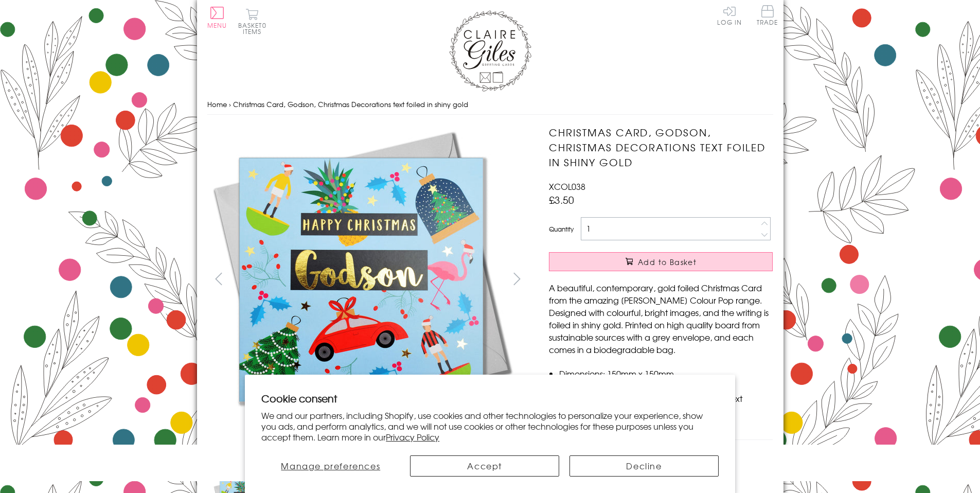  What do you see at coordinates (660, 147) in the screenshot?
I see `h1: Christmas Card, Godson, Christmas Decorations text foiled in shiny gold` at bounding box center [660, 147].